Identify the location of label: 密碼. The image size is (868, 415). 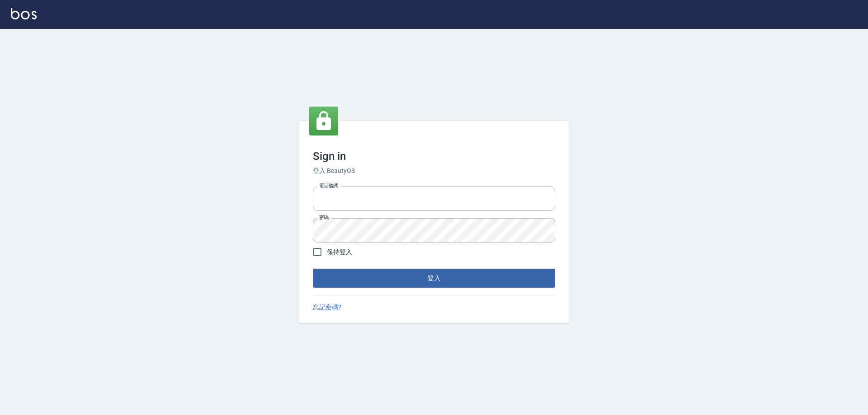
(324, 217).